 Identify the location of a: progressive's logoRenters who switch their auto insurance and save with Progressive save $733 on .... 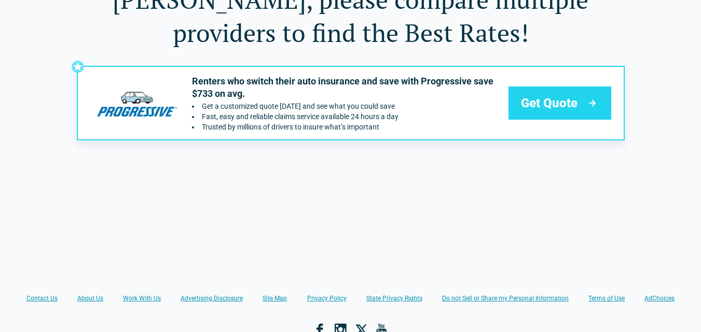
(351, 103).